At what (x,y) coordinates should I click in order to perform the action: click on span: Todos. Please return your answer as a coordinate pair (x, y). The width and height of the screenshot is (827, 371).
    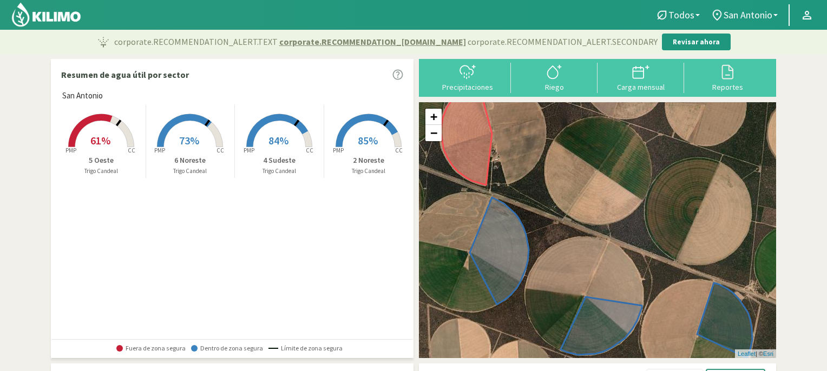
    Looking at the image, I should click on (681, 15).